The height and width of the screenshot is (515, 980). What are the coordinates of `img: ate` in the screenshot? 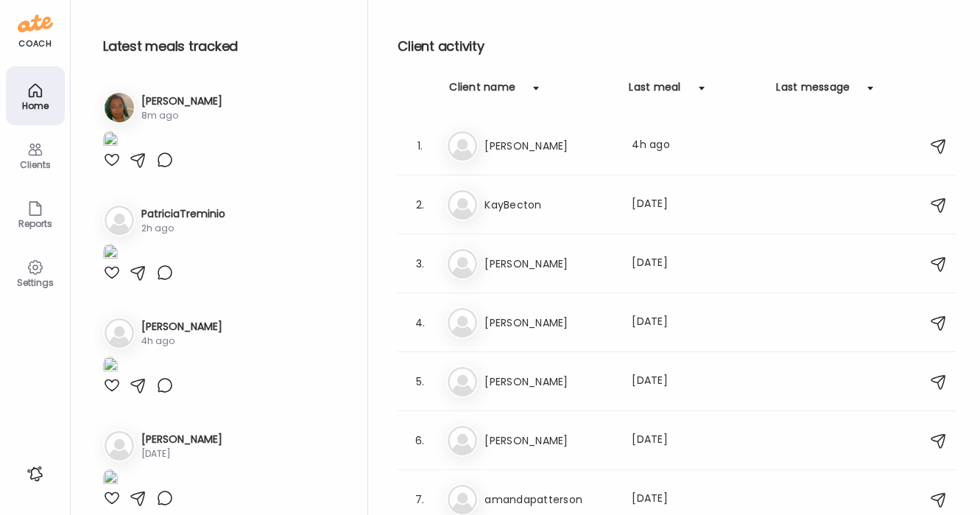 It's located at (35, 24).